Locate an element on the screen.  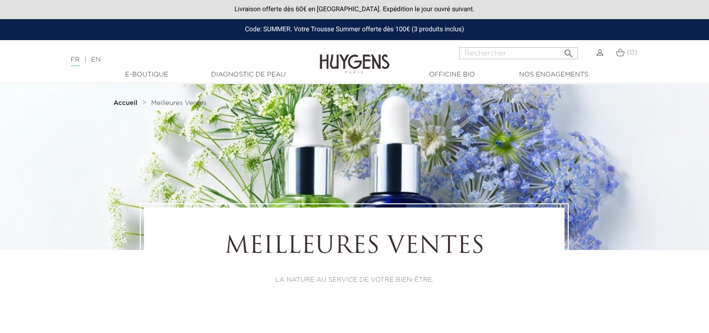
strong: Accueil is located at coordinates (125, 103).